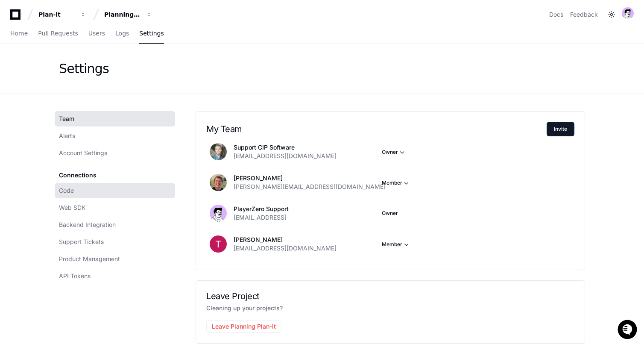 Image resolution: width=644 pixels, height=347 pixels. What do you see at coordinates (584, 15) in the screenshot?
I see `button: Feedback` at bounding box center [584, 15].